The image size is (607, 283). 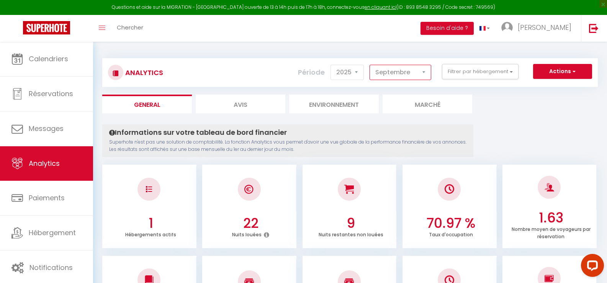 I want to click on p: Nombre moyen de voyageurs par réservation, so click(x=551, y=232).